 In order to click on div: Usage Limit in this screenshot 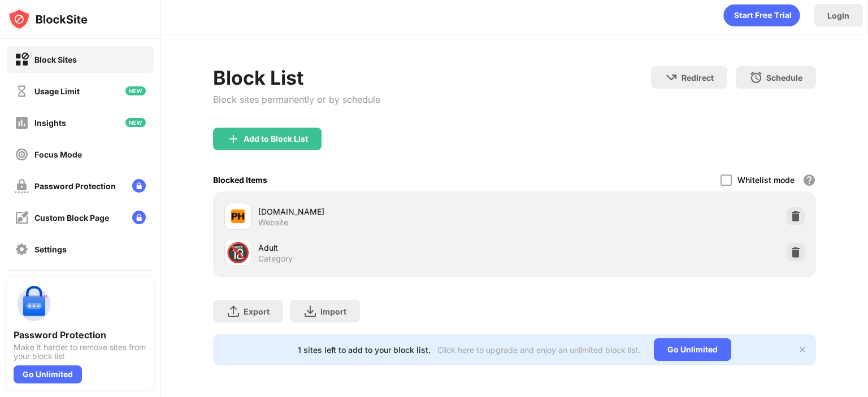, I will do `click(57, 91)`.